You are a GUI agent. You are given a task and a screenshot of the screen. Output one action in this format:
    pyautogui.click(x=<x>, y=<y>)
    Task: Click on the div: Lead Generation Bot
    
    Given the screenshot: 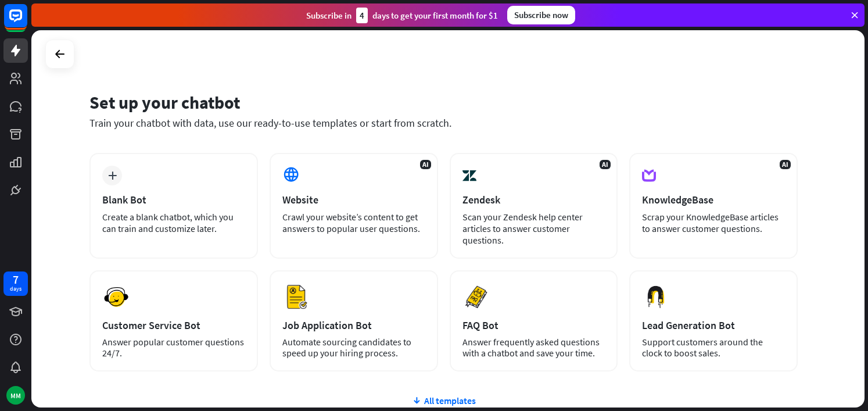 What is the action you would take?
    pyautogui.click(x=713, y=325)
    